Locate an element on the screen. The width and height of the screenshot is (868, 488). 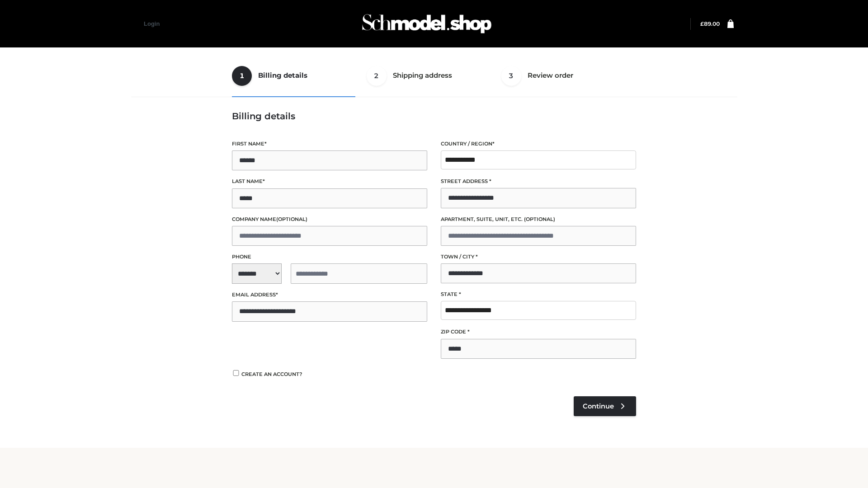
bdi: 89.00 is located at coordinates (709, 24).